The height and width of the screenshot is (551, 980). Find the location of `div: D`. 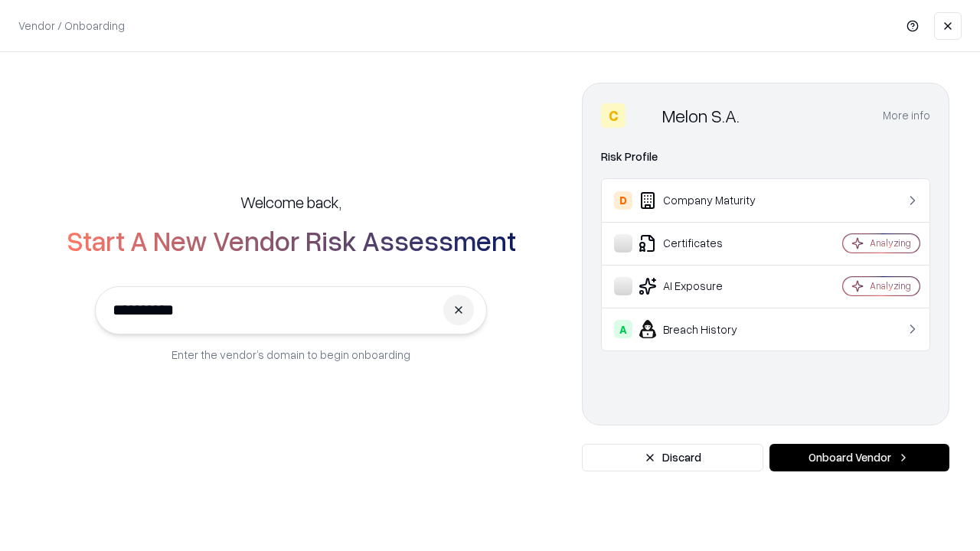

div: D is located at coordinates (623, 201).